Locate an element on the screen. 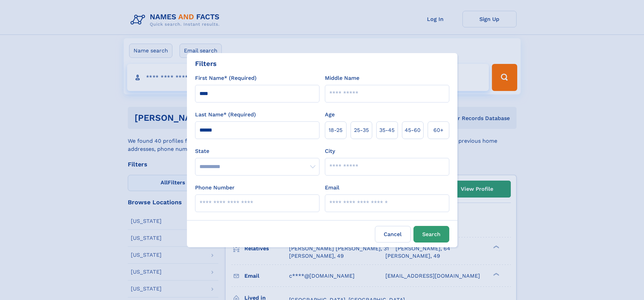 This screenshot has width=644, height=300. label: Email is located at coordinates (332, 188).